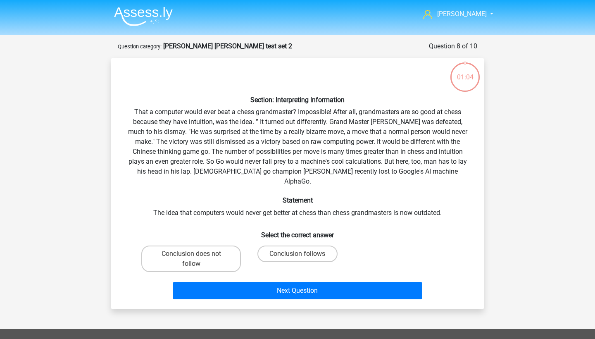 This screenshot has width=595, height=339. I want to click on div: 01:04, so click(465, 72).